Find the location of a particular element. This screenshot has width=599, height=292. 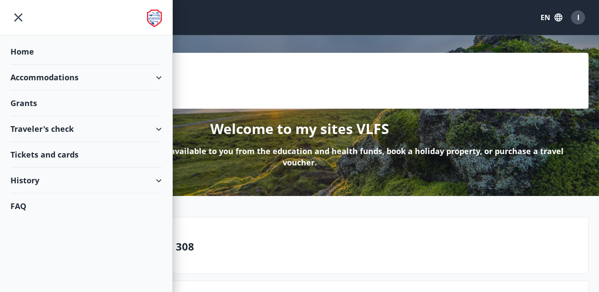

span: I is located at coordinates (578, 17).